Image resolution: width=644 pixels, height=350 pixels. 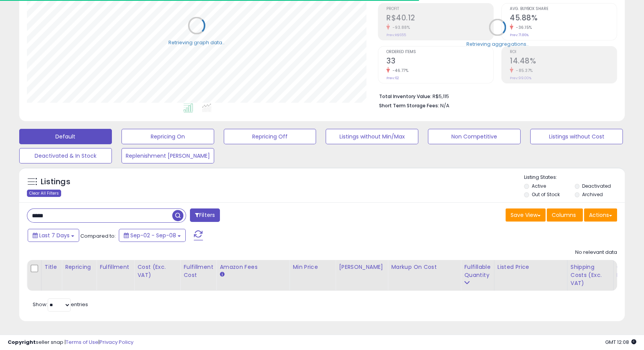 What do you see at coordinates (563, 215) in the screenshot?
I see `span: Columns` at bounding box center [563, 215].